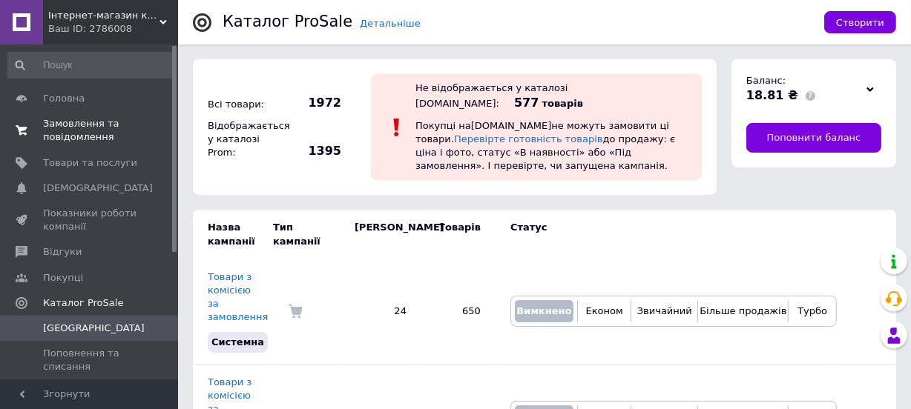  What do you see at coordinates (526, 102) in the screenshot?
I see `span: 577` at bounding box center [526, 102].